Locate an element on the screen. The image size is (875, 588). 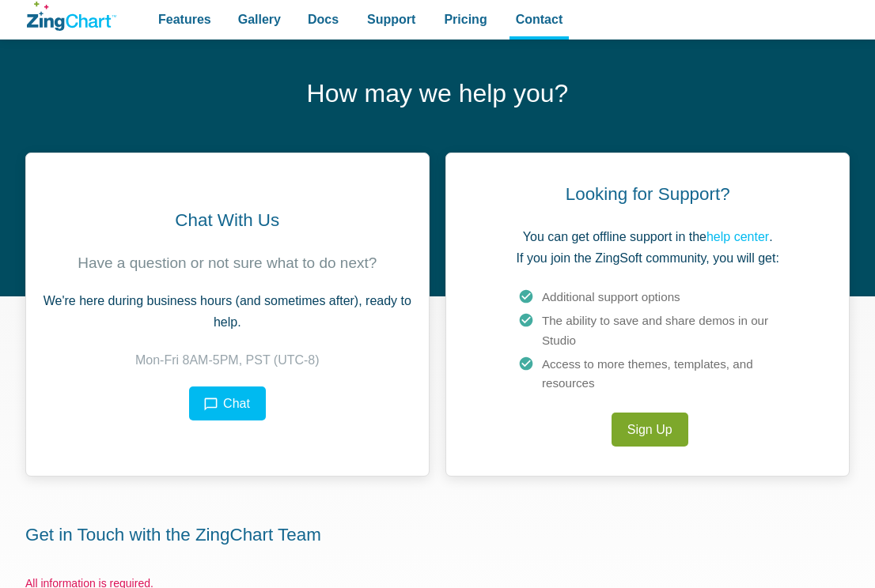
span: Additional support options is located at coordinates (611, 297).